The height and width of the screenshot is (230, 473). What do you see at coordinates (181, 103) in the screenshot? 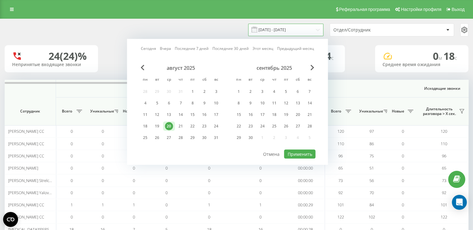
I see `div: 7` at bounding box center [181, 103].